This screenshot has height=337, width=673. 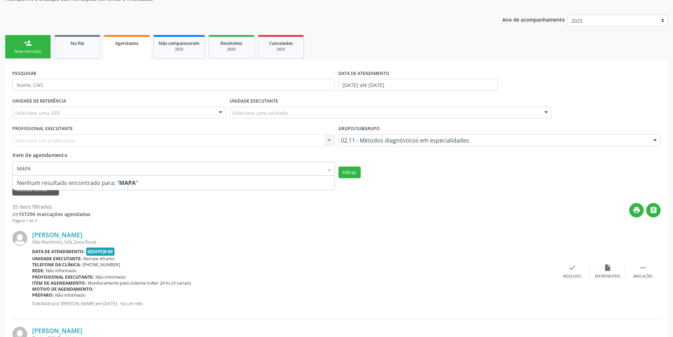 What do you see at coordinates (36, 189) in the screenshot?
I see `button: Menos filtroskeyboard_arrow_up` at bounding box center [36, 189].